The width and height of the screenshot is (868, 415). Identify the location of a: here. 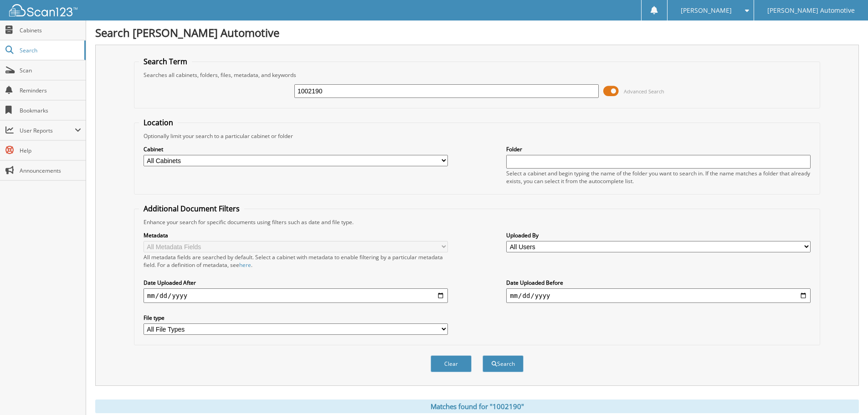
(245, 265).